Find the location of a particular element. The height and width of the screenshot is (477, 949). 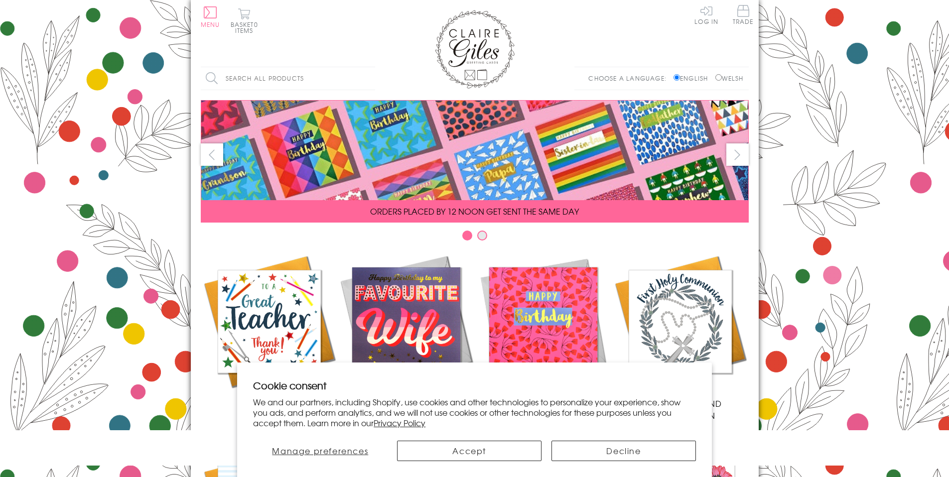

a: Trade is located at coordinates (743, 15).